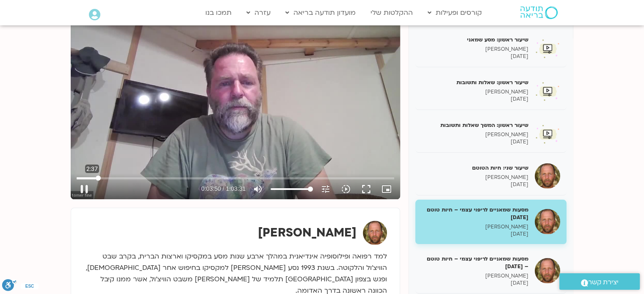 The height and width of the screenshot is (294, 644). Describe the element at coordinates (475, 168) in the screenshot. I see `h5: שיעור שני: חיות הטוטם` at that location.